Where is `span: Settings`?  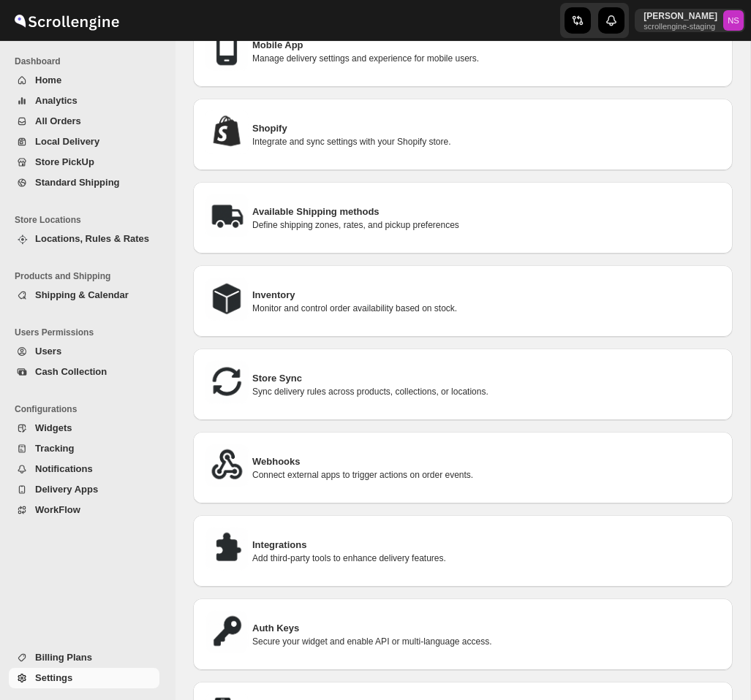
span: Settings is located at coordinates (54, 678).